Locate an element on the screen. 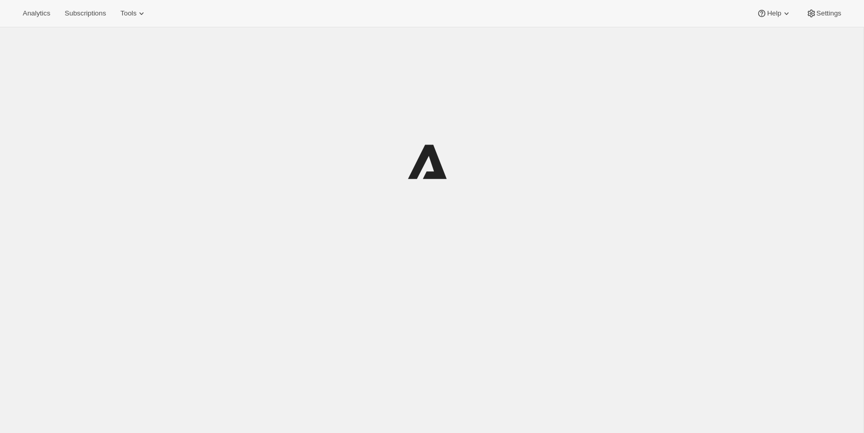 This screenshot has height=433, width=864. button: Settings is located at coordinates (824, 13).